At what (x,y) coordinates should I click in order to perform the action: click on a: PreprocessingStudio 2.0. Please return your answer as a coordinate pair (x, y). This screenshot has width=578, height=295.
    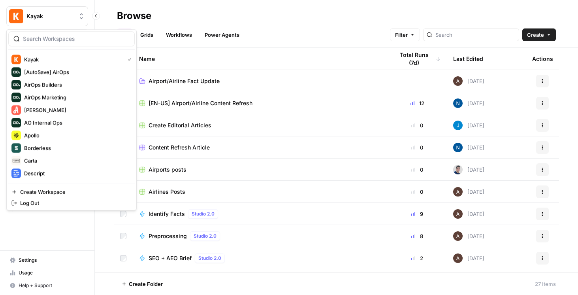
    Looking at the image, I should click on (260, 236).